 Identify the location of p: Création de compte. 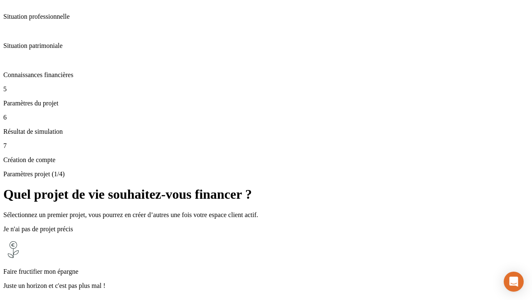
(266, 160).